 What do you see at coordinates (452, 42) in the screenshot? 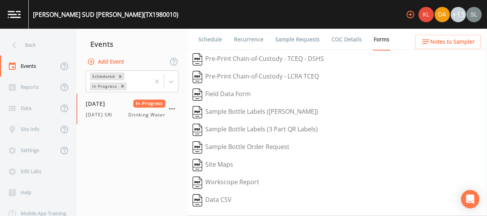
I see `span: Notes to Sampler` at bounding box center [452, 42].